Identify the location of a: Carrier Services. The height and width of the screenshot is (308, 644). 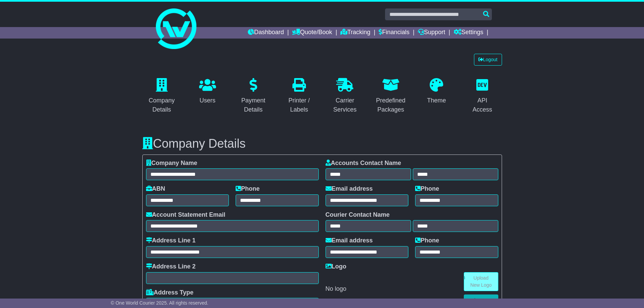
(345, 96).